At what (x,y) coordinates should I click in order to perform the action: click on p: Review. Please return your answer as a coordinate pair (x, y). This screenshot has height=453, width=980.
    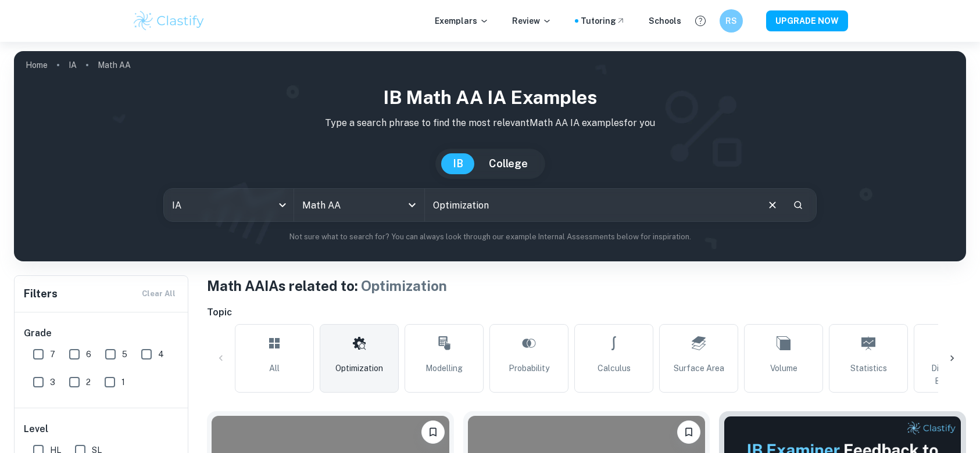
    Looking at the image, I should click on (532, 21).